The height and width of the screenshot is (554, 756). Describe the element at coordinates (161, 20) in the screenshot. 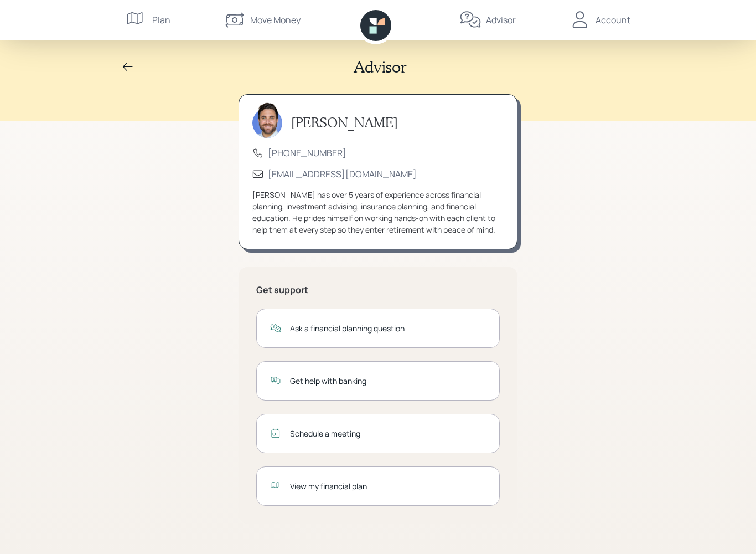

I see `div: Plan` at that location.